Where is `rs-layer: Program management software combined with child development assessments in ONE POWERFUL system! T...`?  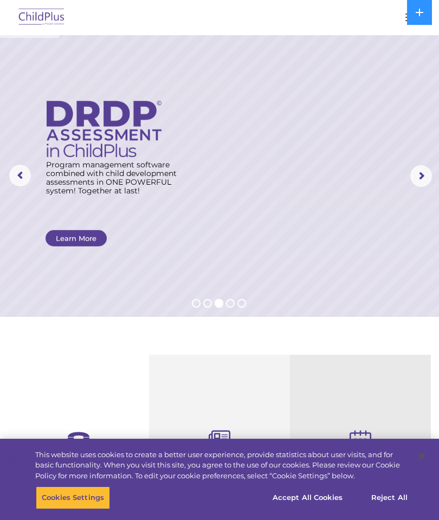
rs-layer: Program management software combined with child development assessments in ONE POWERFUL system! T... is located at coordinates (116, 178).